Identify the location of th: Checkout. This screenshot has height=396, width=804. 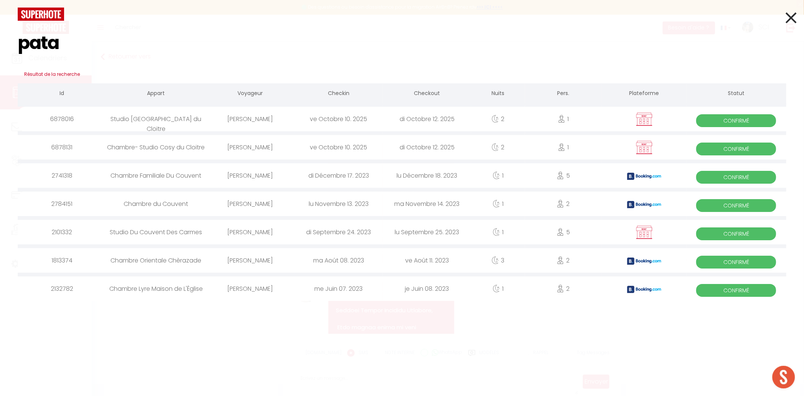
(427, 94).